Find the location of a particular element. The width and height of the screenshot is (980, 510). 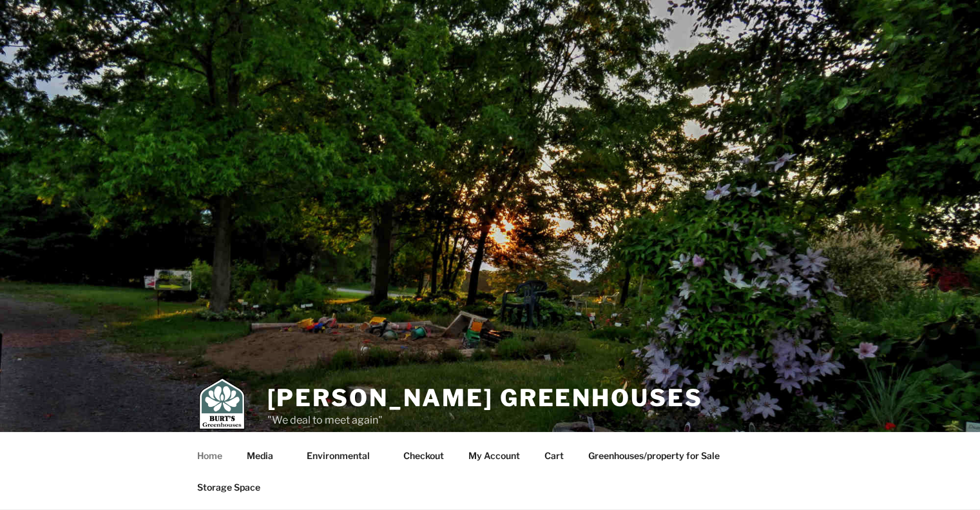

a: Greenhouses/property for Sale is located at coordinates (654, 455).